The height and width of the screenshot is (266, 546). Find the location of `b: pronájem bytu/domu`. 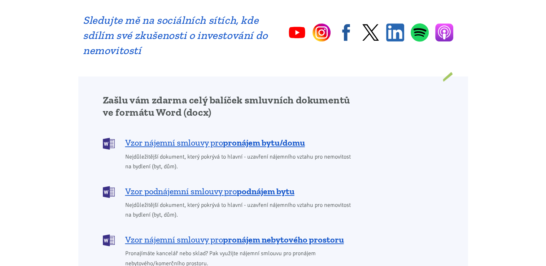

b: pronájem bytu/domu is located at coordinates (264, 143).